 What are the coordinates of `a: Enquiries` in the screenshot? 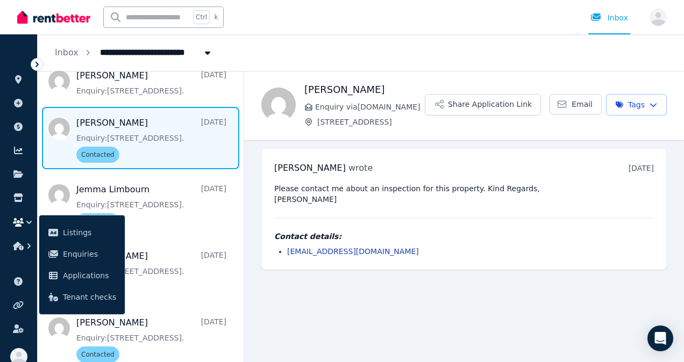 It's located at (82, 254).